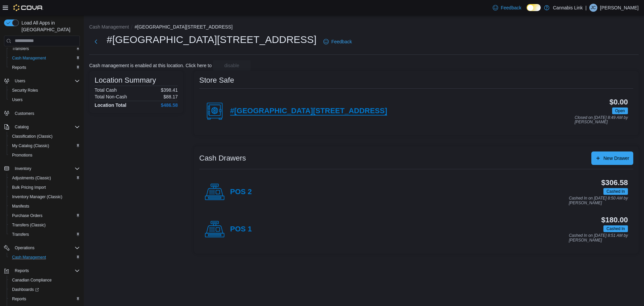 The width and height of the screenshot is (644, 306). What do you see at coordinates (32, 136) in the screenshot?
I see `a: Classification (Classic)` at bounding box center [32, 136].